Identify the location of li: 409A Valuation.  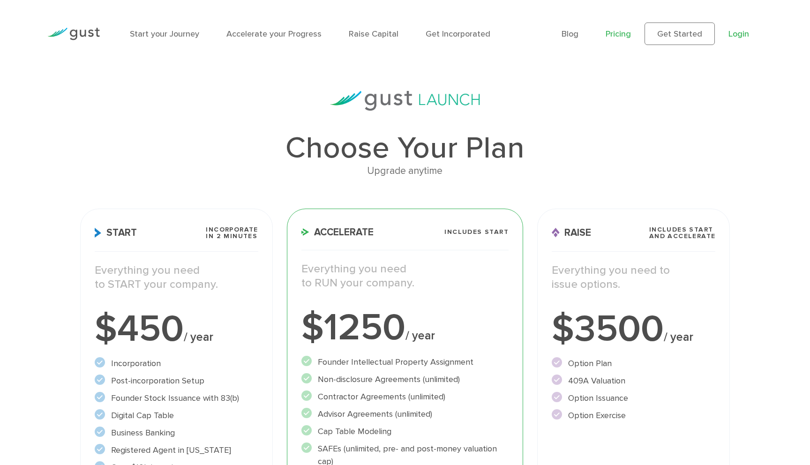
(633, 381).